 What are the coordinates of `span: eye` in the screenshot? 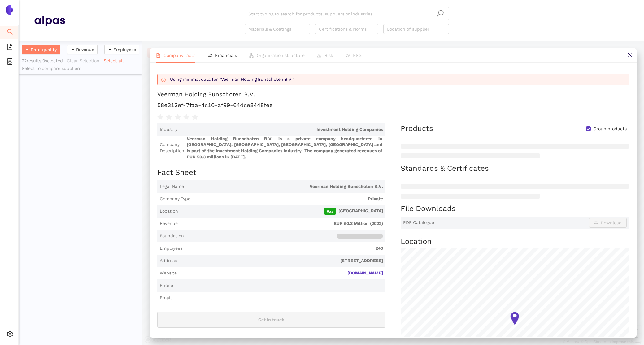 It's located at (348, 56).